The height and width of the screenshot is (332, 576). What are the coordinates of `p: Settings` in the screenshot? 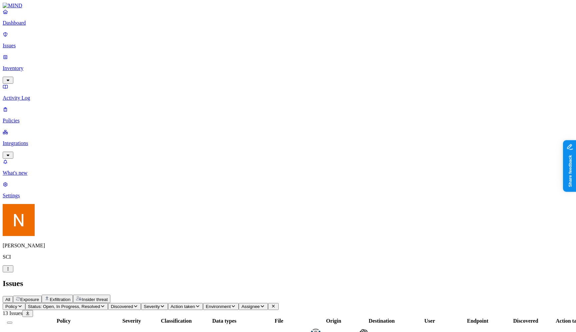 It's located at (288, 196).